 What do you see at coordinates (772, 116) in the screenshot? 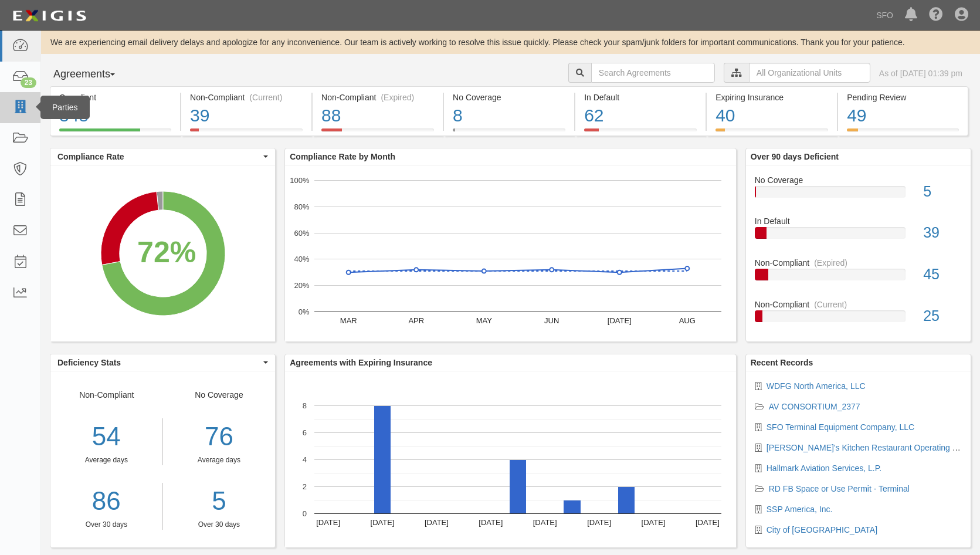
I see `div: 40` at bounding box center [772, 116].